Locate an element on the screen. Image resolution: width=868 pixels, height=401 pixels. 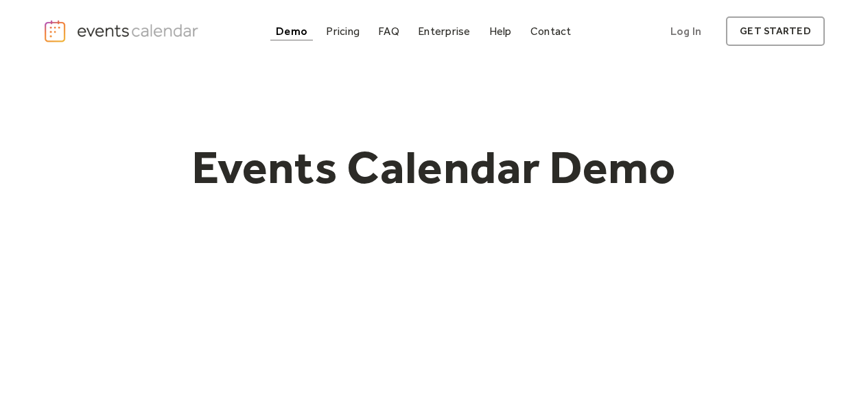
div: FAQ is located at coordinates (388, 31).